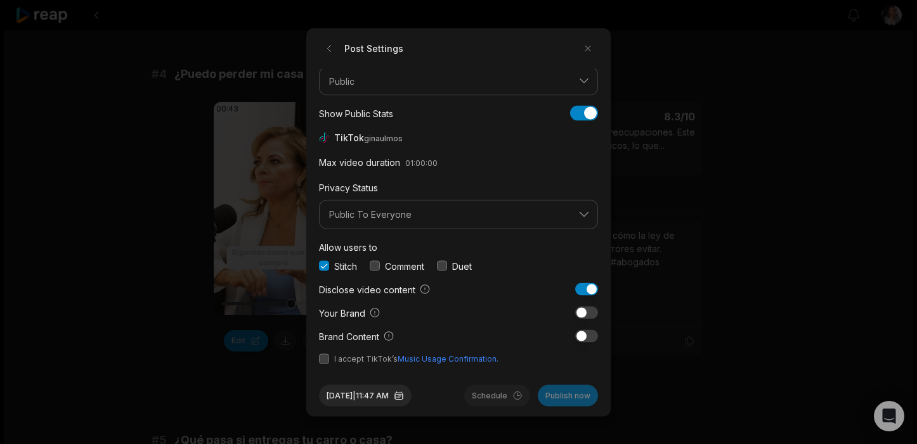 Image resolution: width=917 pixels, height=444 pixels. Describe the element at coordinates (450, 215) in the screenshot. I see `span: Public To Everyone` at that location.